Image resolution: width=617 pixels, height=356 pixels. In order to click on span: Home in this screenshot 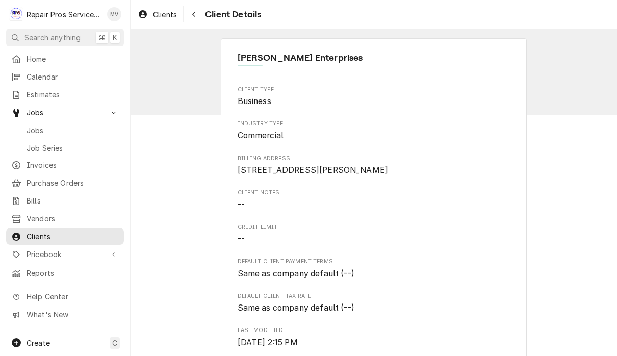, I will do `click(72, 59)`.